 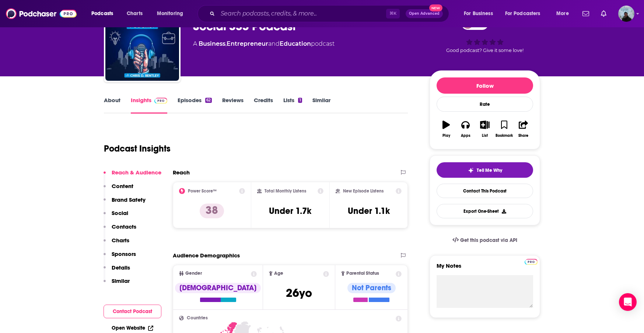 What do you see at coordinates (465, 136) in the screenshot?
I see `div: Apps` at bounding box center [465, 136].